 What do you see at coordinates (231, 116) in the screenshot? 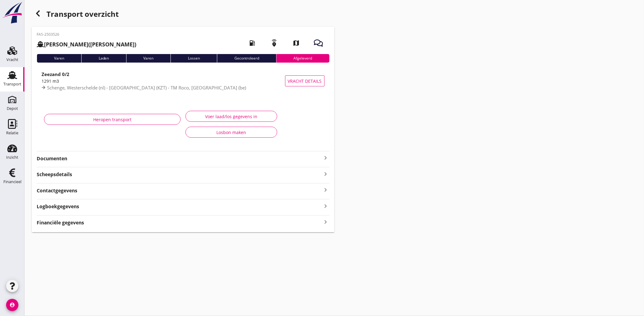
I see `div: Voer laad/los gegevens in` at bounding box center [231, 116].